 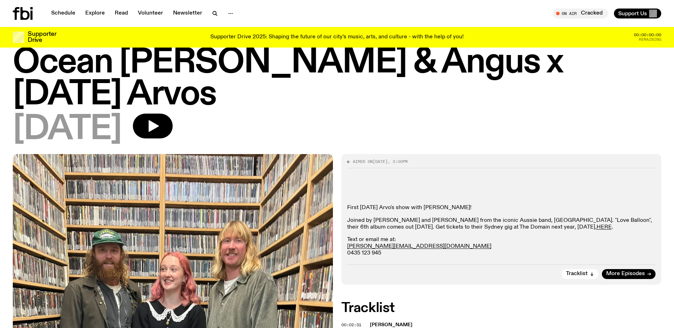 What do you see at coordinates (188, 14) in the screenshot?
I see `a: Newsletter` at bounding box center [188, 14].